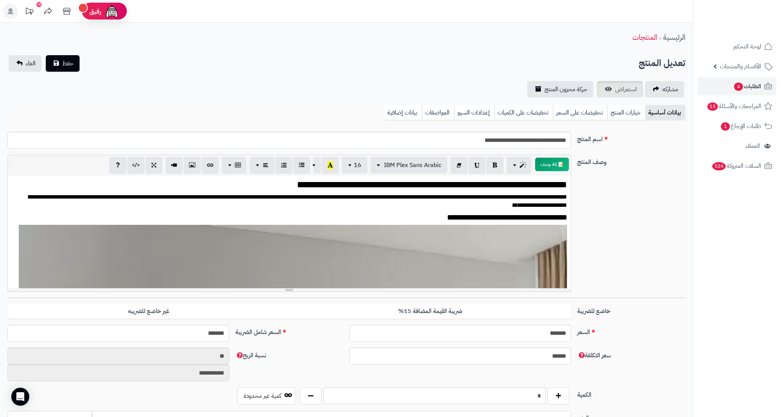 The width and height of the screenshot is (781, 417). Describe the element at coordinates (631, 138) in the screenshot. I see `label: اسم المنتج` at that location.